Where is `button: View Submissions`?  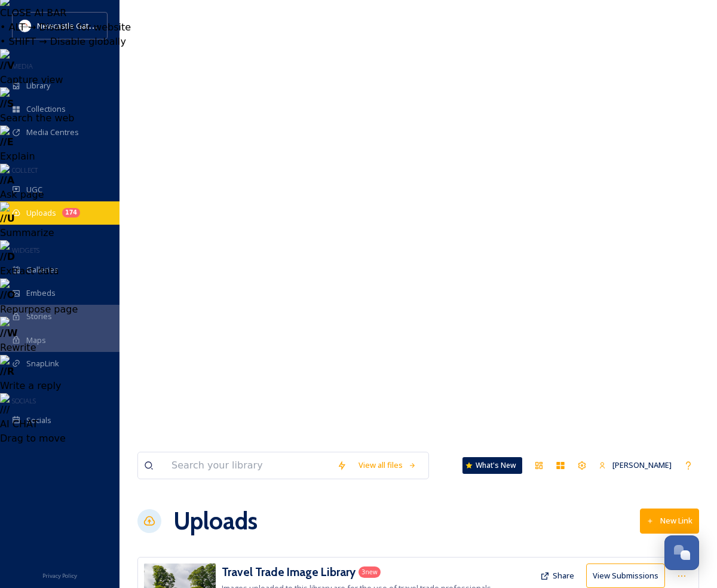 button: View Submissions is located at coordinates (626, 575).